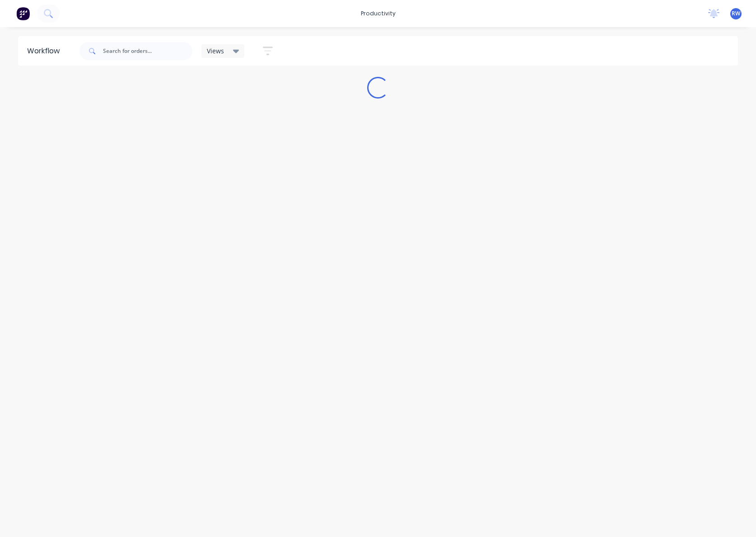 The width and height of the screenshot is (756, 537). I want to click on input: Search for orders..., so click(148, 51).